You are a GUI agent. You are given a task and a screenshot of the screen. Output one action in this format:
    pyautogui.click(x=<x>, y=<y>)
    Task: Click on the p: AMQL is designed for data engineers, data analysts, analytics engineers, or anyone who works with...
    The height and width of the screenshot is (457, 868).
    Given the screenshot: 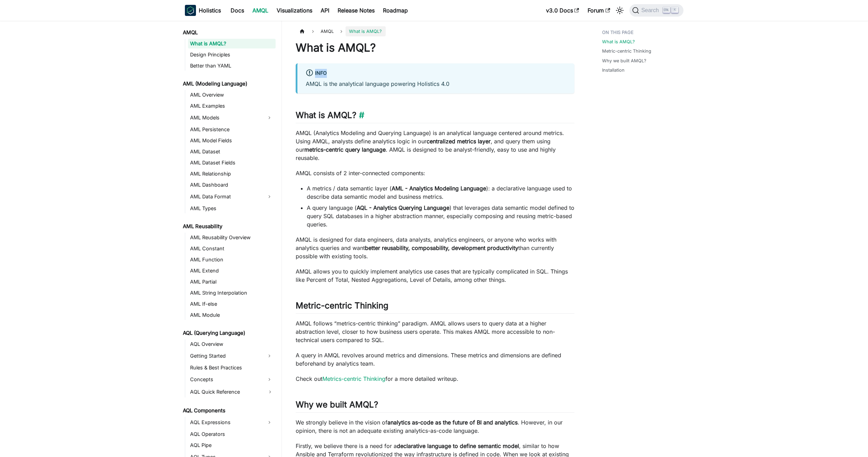 What is the action you would take?
    pyautogui.click(x=435, y=248)
    